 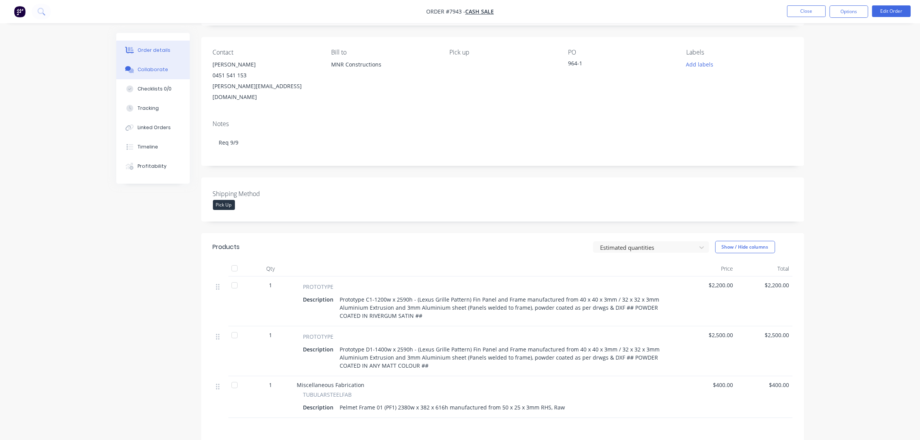 I want to click on span: Miscellaneous Fabrication, so click(x=331, y=384).